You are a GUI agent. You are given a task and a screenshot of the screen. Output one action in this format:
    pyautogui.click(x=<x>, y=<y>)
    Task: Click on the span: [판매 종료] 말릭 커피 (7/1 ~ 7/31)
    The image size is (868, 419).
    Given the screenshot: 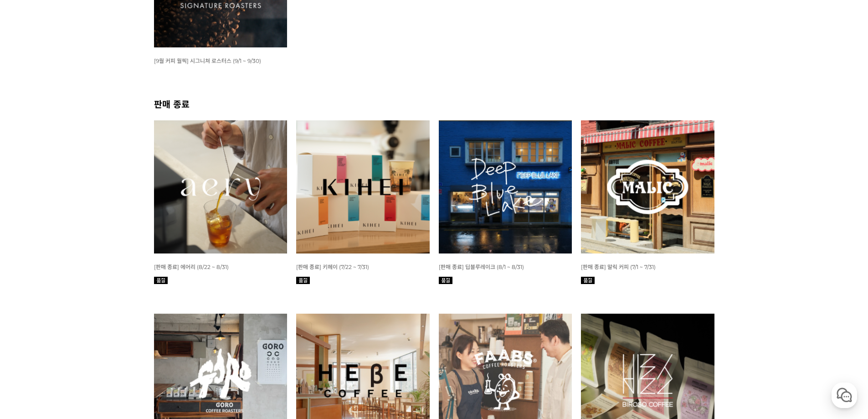 What is the action you would take?
    pyautogui.click(x=618, y=267)
    